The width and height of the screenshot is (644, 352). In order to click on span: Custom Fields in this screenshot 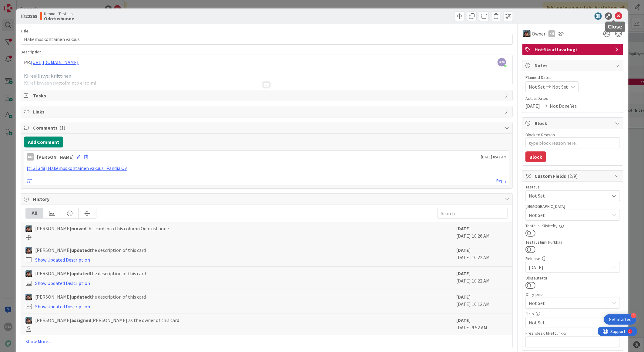, I will do `click(574, 176)`.